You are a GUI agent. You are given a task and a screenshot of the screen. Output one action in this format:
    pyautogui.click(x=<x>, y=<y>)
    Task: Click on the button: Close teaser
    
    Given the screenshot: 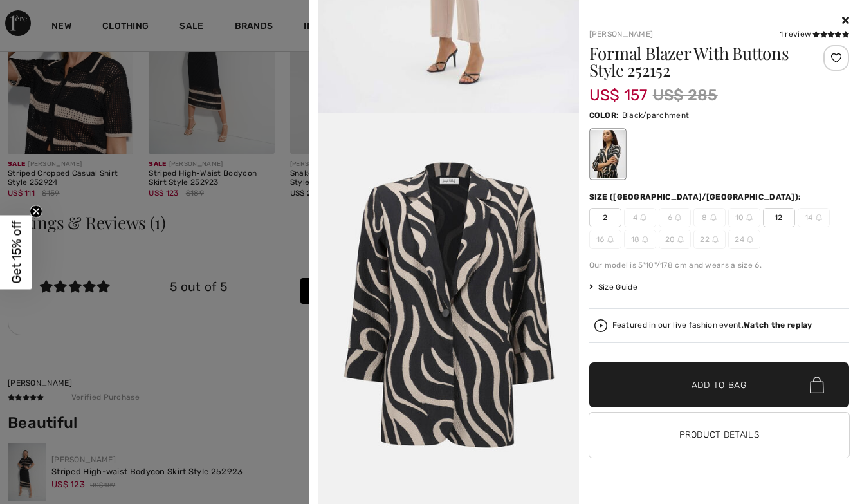 What is the action you would take?
    pyautogui.click(x=36, y=211)
    